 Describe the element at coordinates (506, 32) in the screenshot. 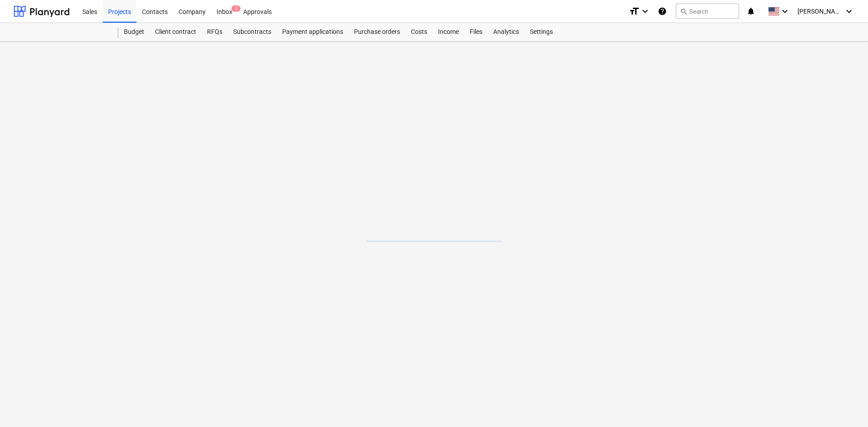

I see `a: Analytics` at that location.